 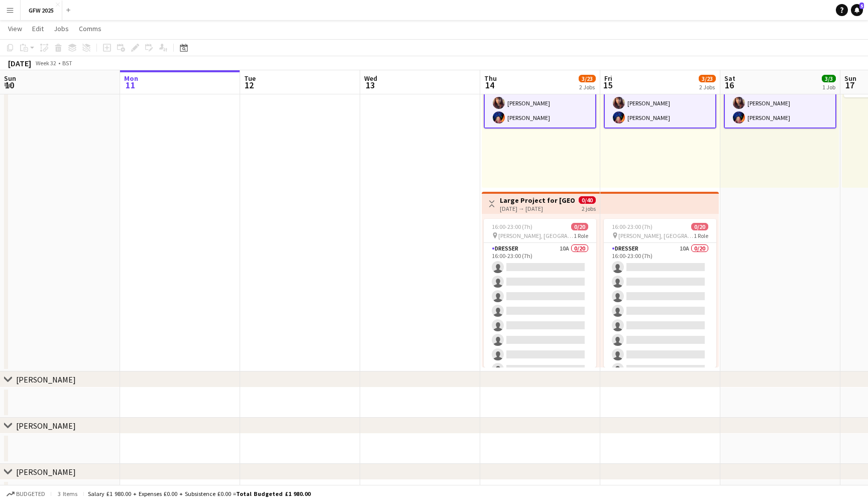 I want to click on span: Budgeted, so click(x=31, y=494).